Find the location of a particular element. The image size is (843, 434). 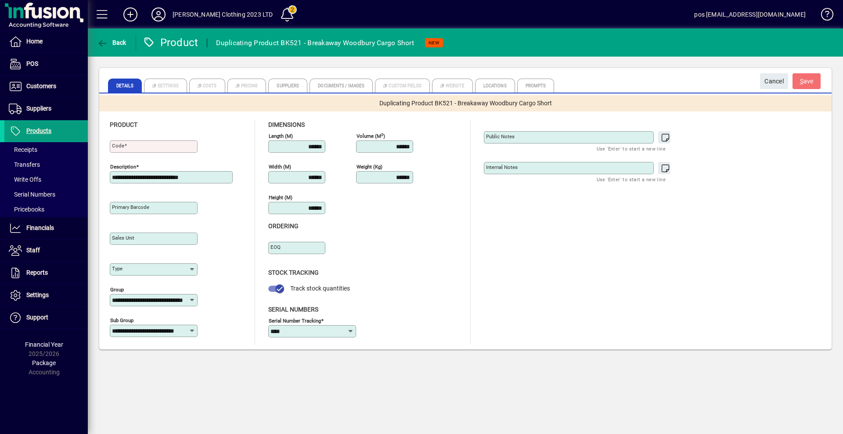

span: Customers is located at coordinates (41, 86).